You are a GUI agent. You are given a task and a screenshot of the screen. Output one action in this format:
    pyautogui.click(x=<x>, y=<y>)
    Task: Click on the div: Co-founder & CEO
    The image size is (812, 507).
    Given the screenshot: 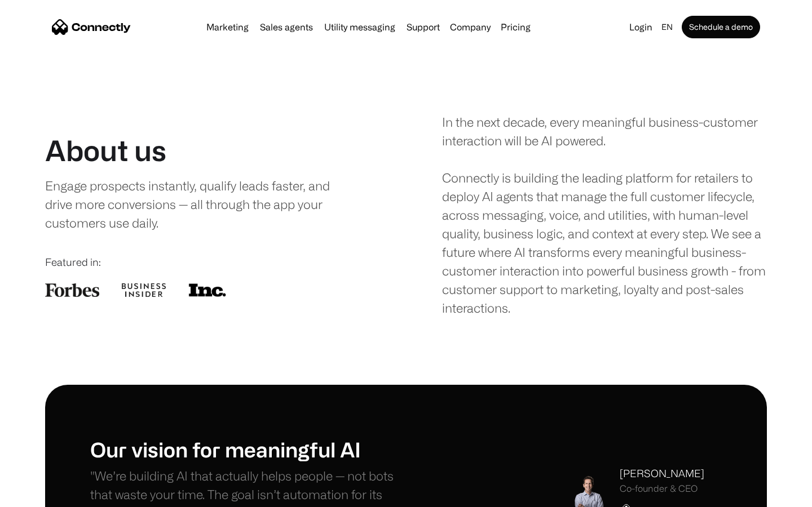 What is the action you would take?
    pyautogui.click(x=662, y=489)
    